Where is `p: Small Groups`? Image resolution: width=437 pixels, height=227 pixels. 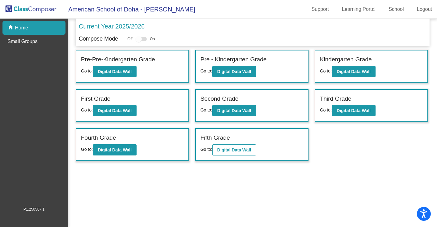 p: Small Groups is located at coordinates (22, 42).